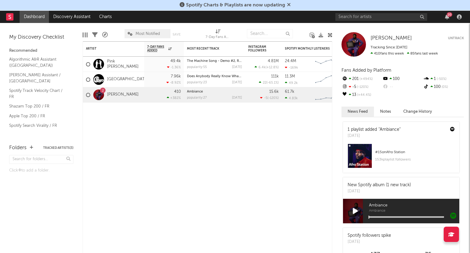 This screenshot has width=470, height=253. What do you see at coordinates (272, 83) in the screenshot?
I see `span: -65.1 %` at bounding box center [272, 83].